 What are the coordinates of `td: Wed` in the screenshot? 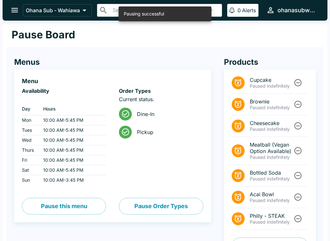 It's located at (30, 140).